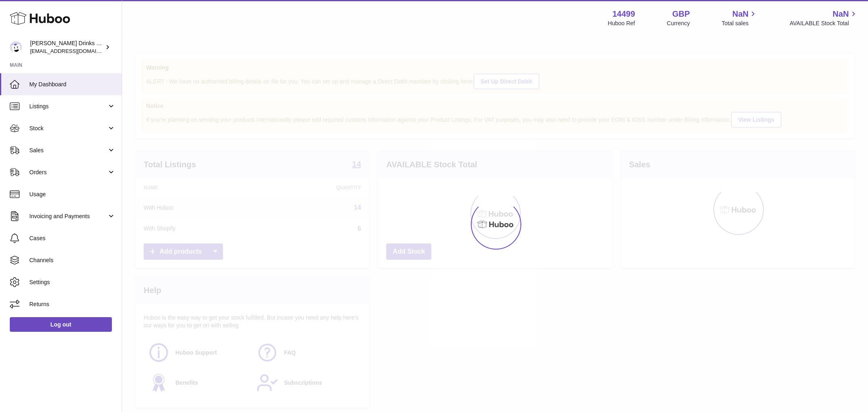 The image size is (868, 412). I want to click on img: internalAdmin-14499@internal.huboo.com, so click(16, 47).